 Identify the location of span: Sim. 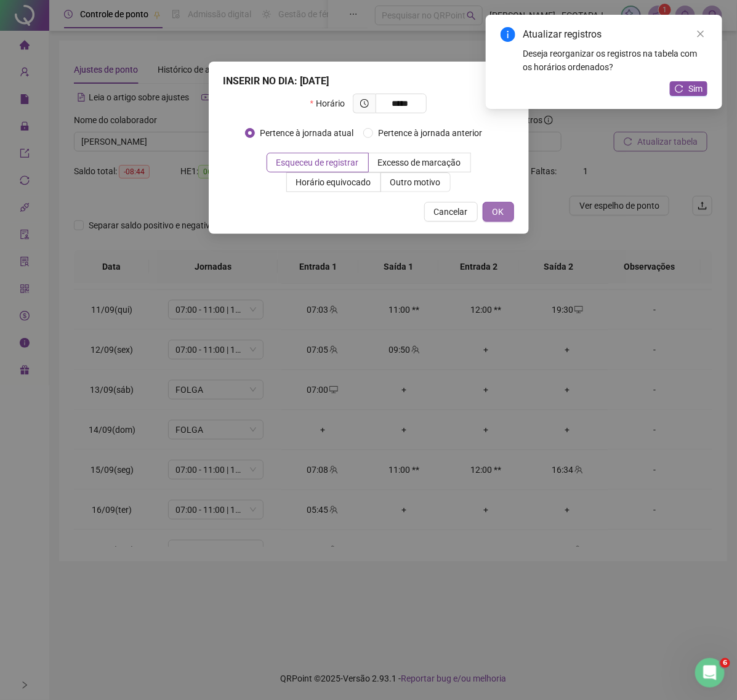
(695, 89).